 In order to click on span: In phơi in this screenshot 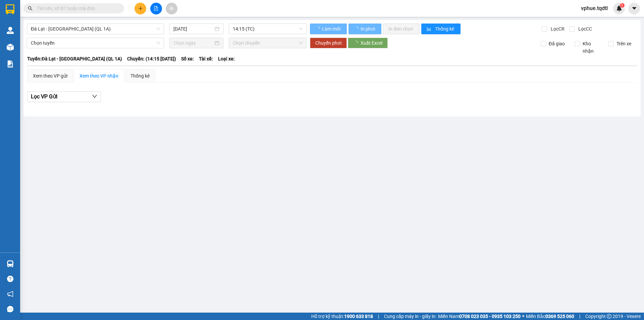, I will do `click(368, 29)`.